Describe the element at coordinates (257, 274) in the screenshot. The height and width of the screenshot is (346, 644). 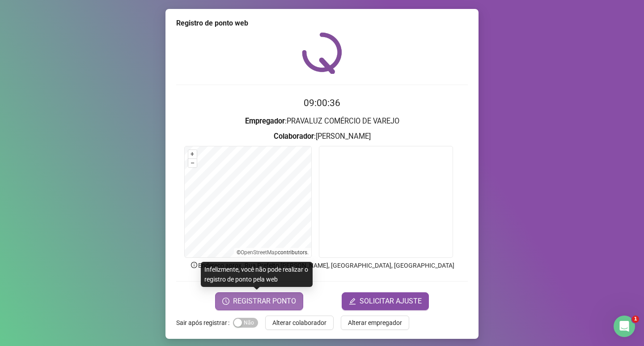
I see `div: Infelizmente, você não pode realizar o registro de ponto pela web` at that location.